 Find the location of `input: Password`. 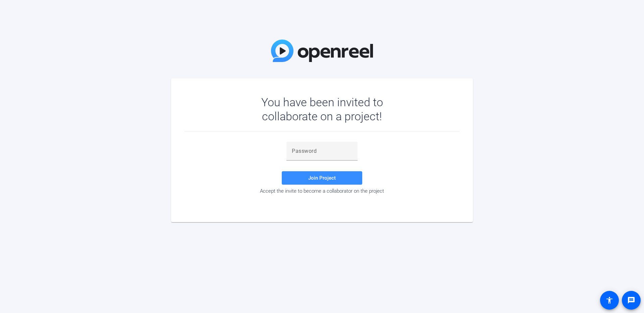

input: Password is located at coordinates (322, 151).